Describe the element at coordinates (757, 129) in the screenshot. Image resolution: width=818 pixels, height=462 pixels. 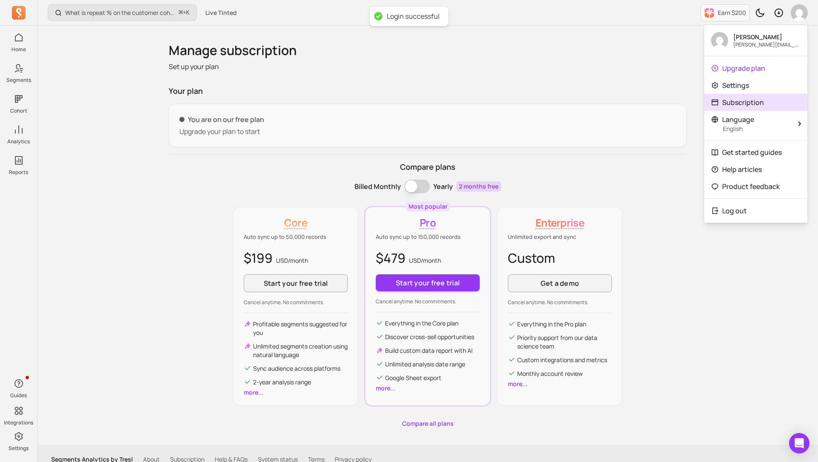
I see `p: English` at that location.